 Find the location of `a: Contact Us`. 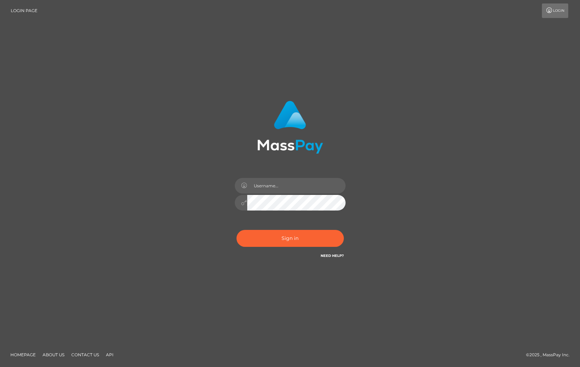

a: Contact Us is located at coordinates (85, 355).